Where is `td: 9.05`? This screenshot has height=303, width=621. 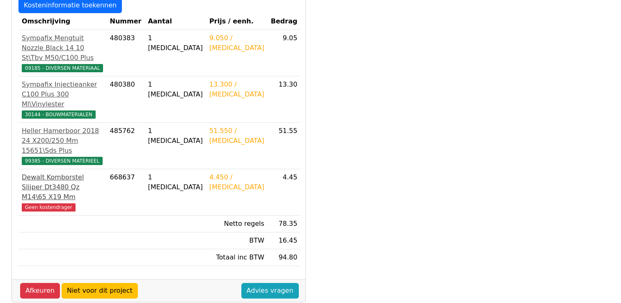
td: 9.05 is located at coordinates (284, 53).